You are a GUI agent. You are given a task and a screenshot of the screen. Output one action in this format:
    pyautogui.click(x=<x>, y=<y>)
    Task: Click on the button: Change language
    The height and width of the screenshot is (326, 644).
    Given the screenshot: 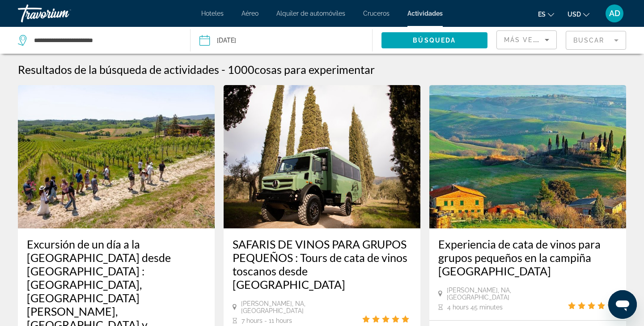 What is the action you would take?
    pyautogui.click(x=546, y=14)
    